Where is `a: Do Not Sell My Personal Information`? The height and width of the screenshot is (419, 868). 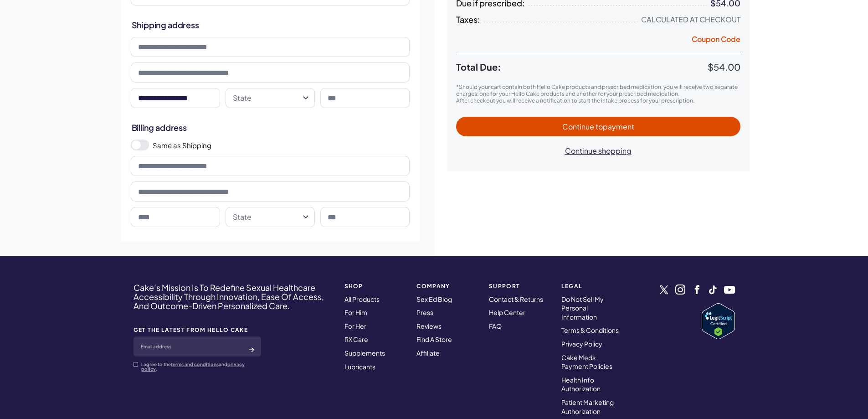 a: Do Not Sell My Personal Information is located at coordinates (583, 308).